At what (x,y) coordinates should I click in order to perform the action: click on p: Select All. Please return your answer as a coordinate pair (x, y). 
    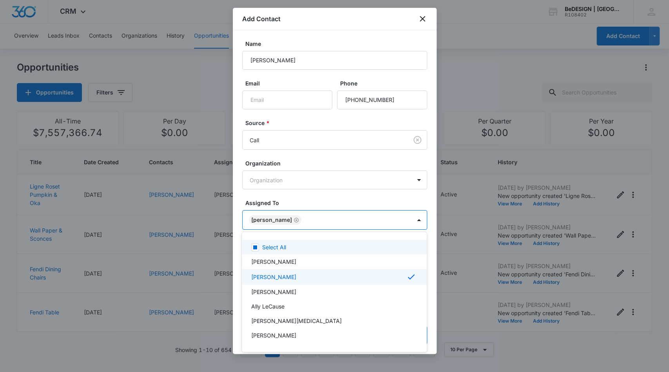
    Looking at the image, I should click on (274, 247).